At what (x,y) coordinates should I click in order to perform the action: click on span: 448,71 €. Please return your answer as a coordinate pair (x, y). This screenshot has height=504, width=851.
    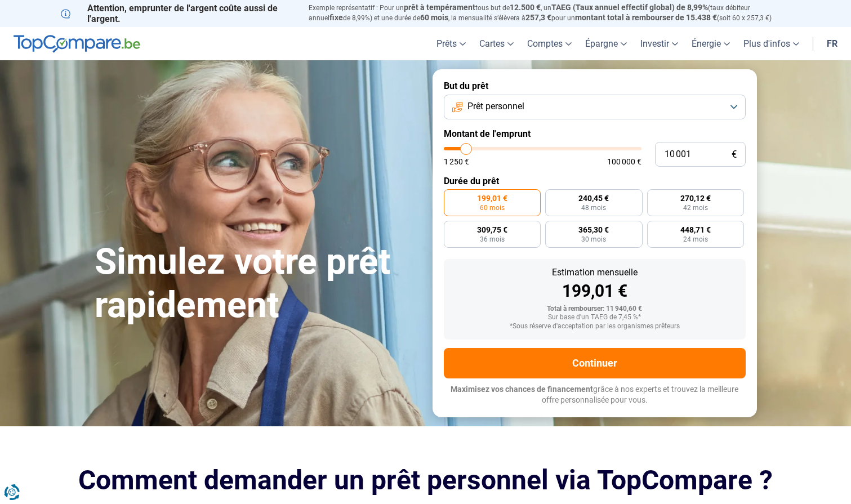
    Looking at the image, I should click on (695, 230).